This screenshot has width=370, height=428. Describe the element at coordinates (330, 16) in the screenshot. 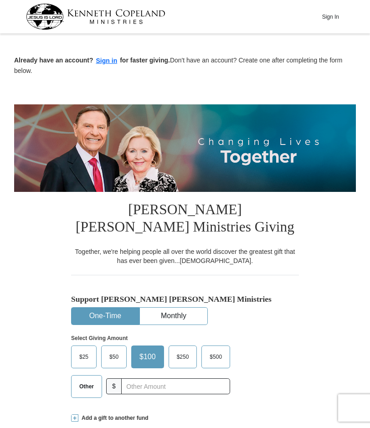

I see `button: Sign In` at that location.